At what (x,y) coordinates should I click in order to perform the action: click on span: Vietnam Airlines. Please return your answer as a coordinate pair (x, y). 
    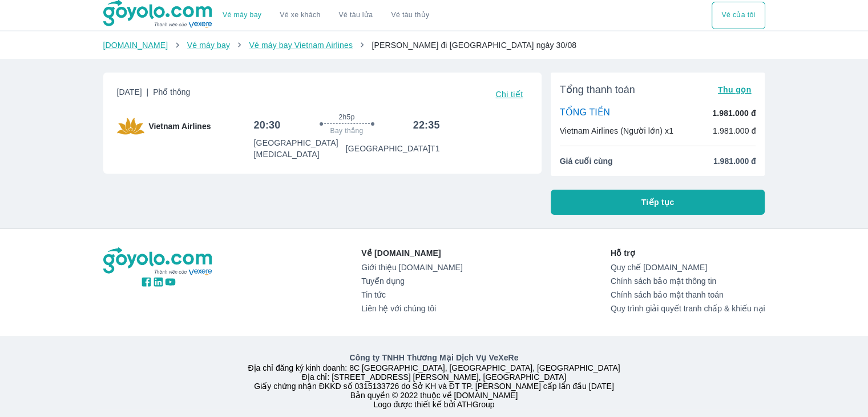
    Looking at the image, I should click on (179, 127).